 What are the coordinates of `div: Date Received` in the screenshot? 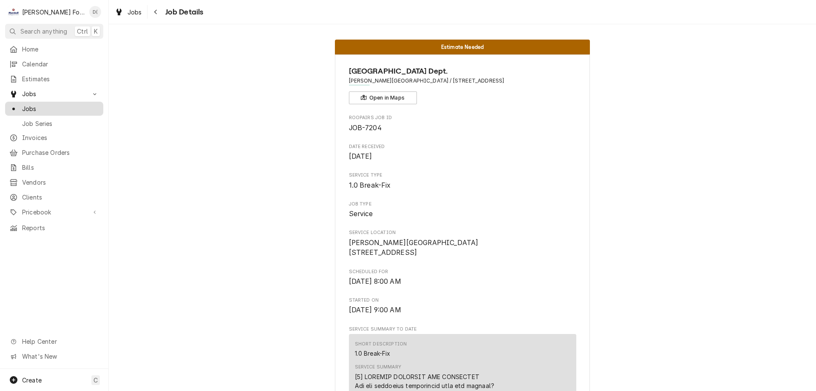 It's located at (463, 152).